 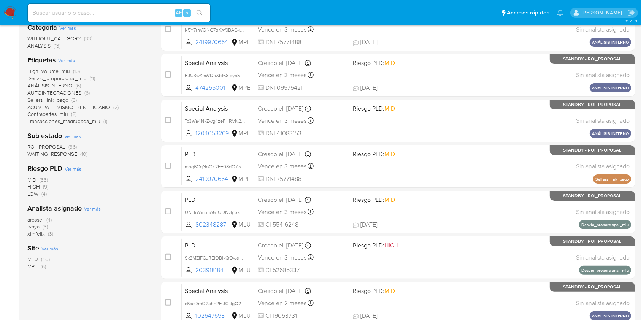 What do you see at coordinates (179, 13) in the screenshot?
I see `span: Alt` at bounding box center [179, 13].